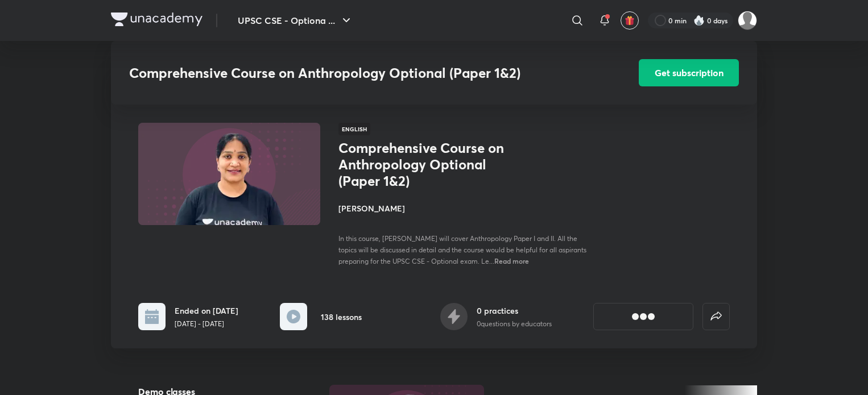  Describe the element at coordinates (717, 316) in the screenshot. I see `button: false` at that location.